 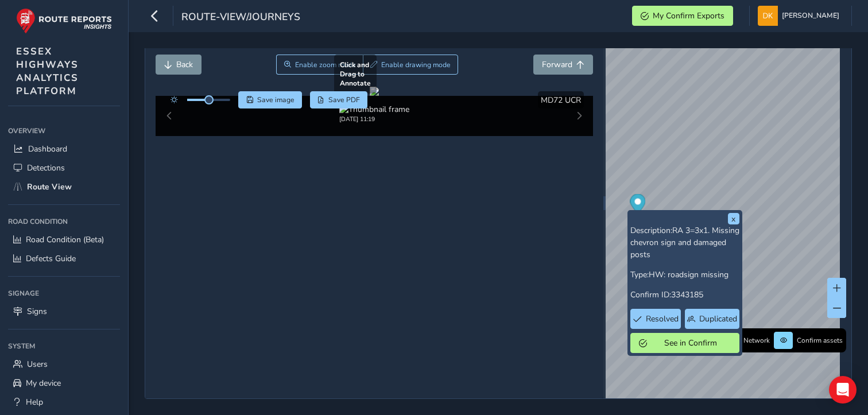 What do you see at coordinates (767, 16) in the screenshot?
I see `img: diamond-layout` at bounding box center [767, 16].